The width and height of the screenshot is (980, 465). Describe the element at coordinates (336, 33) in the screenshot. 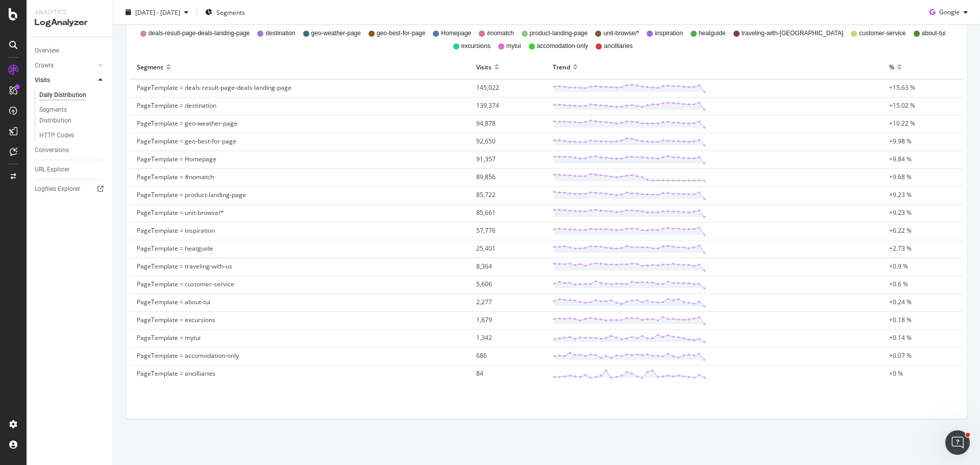

I see `span: geo-weather-page` at that location.